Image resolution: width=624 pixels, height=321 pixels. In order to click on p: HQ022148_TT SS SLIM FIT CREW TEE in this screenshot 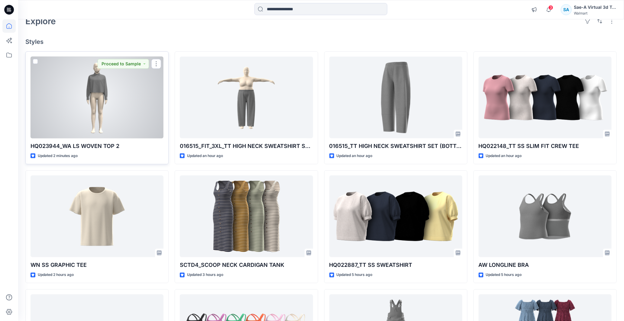, I will do `click(545, 146)`.